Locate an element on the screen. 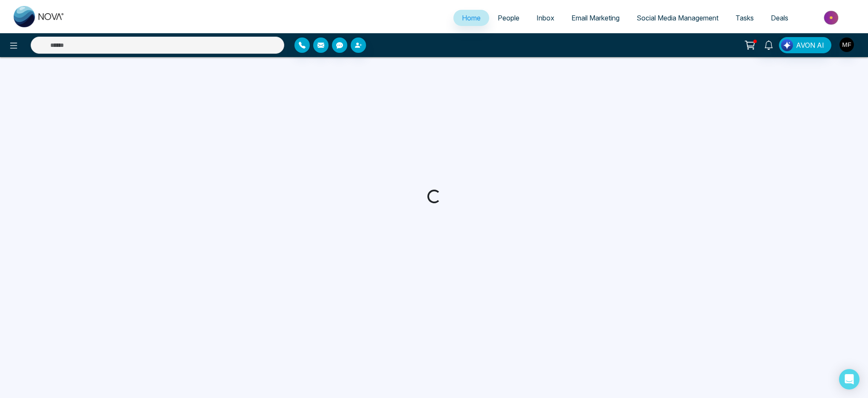  a: Tasks is located at coordinates (745, 18).